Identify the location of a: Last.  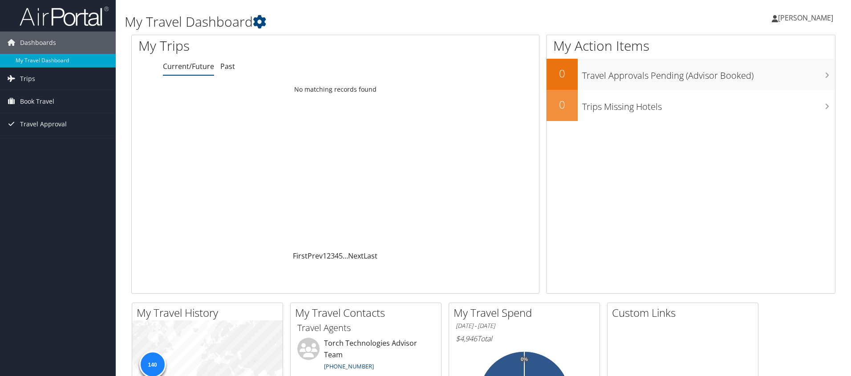
(370, 256).